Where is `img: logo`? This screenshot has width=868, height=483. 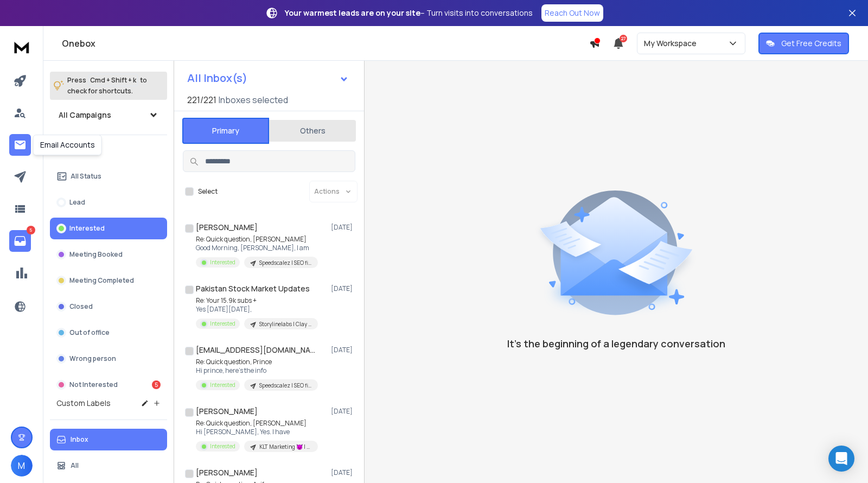
img: logo is located at coordinates (22, 47).